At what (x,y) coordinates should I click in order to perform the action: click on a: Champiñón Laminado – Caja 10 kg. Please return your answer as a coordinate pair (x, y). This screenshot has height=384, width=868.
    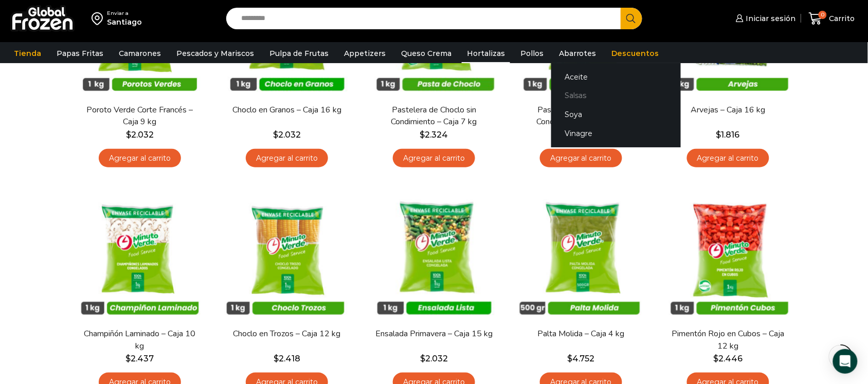
    Looking at the image, I should click on (140, 340).